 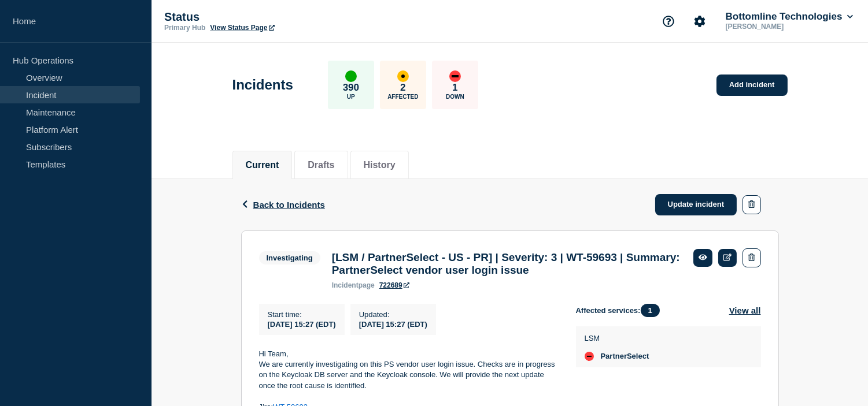 What do you see at coordinates (455, 96) in the screenshot?
I see `p: Down` at bounding box center [455, 96].